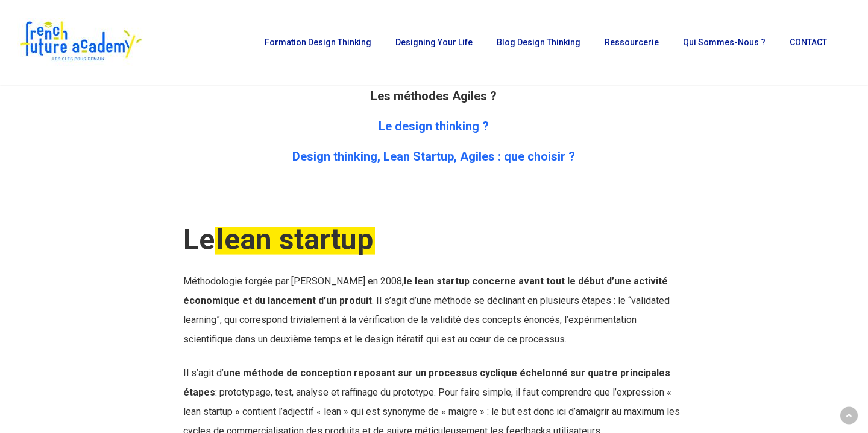 This screenshot has height=433, width=868. I want to click on a: Designing Your Life, so click(434, 43).